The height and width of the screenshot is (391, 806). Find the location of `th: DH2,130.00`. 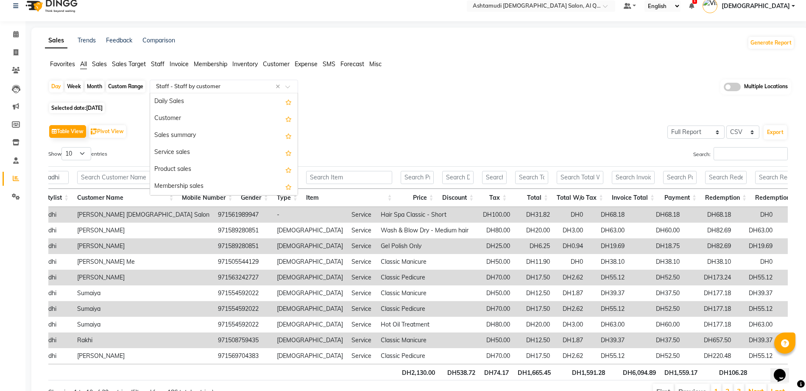

th: DH2,130.00 is located at coordinates (418, 372).